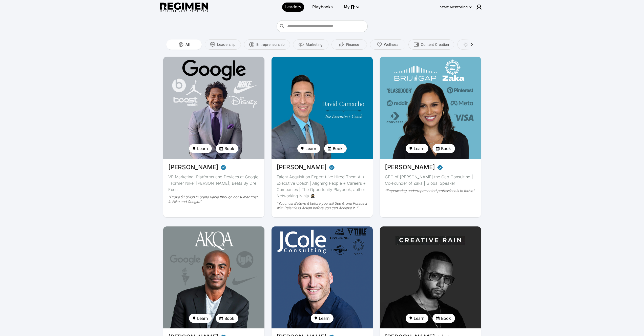 This screenshot has width=644, height=336. Describe the element at coordinates (341, 45) in the screenshot. I see `img: Finance` at that location.